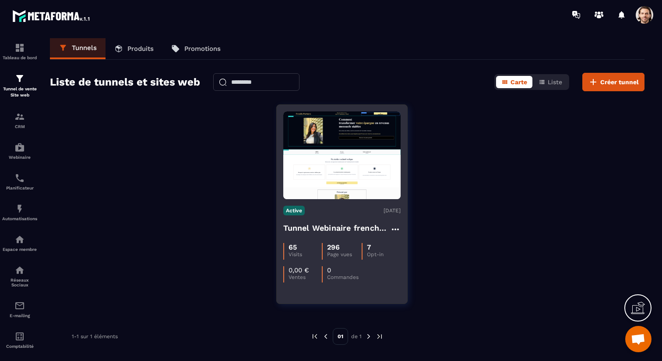 This screenshot has width=662, height=361. Describe the element at coordinates (344, 254) in the screenshot. I see `p: Page vues` at that location.